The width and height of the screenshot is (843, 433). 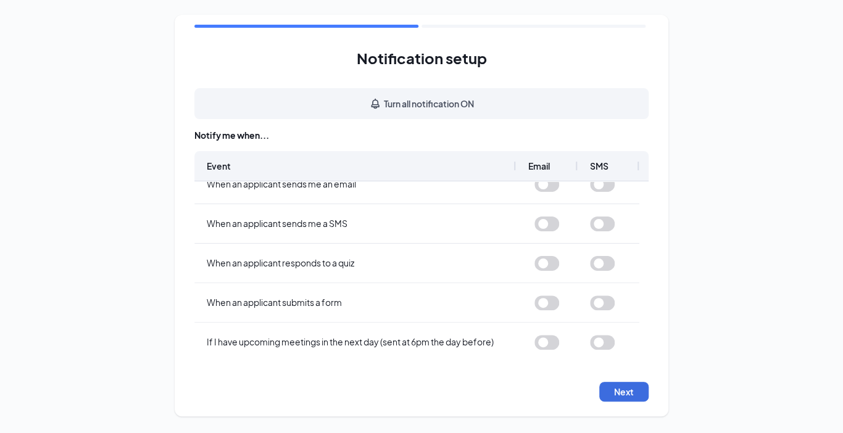 I want to click on span: When an applicant responds to a quiz, so click(x=280, y=263).